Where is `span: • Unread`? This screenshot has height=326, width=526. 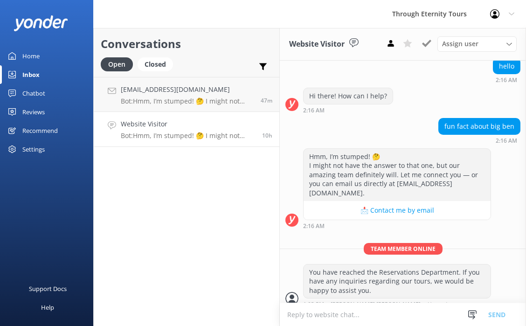 span: • Unread is located at coordinates (435, 304).